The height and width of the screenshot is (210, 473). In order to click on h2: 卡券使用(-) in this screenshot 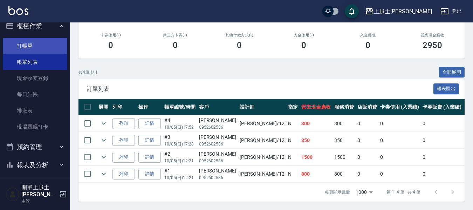, I will do `click(111, 35)`.